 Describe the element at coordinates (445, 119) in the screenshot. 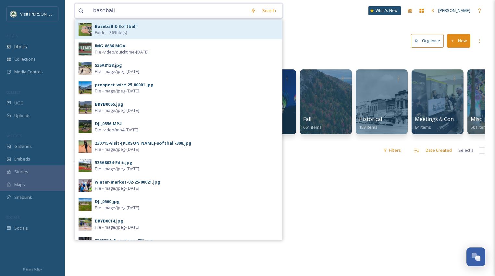

I see `span: Meetings & Conventions` at that location.